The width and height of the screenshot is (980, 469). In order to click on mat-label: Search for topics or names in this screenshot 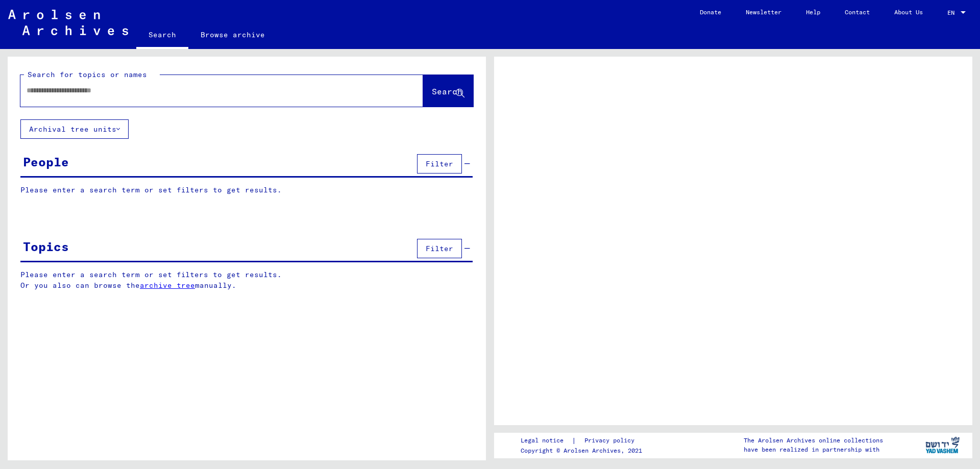, I will do `click(87, 74)`.